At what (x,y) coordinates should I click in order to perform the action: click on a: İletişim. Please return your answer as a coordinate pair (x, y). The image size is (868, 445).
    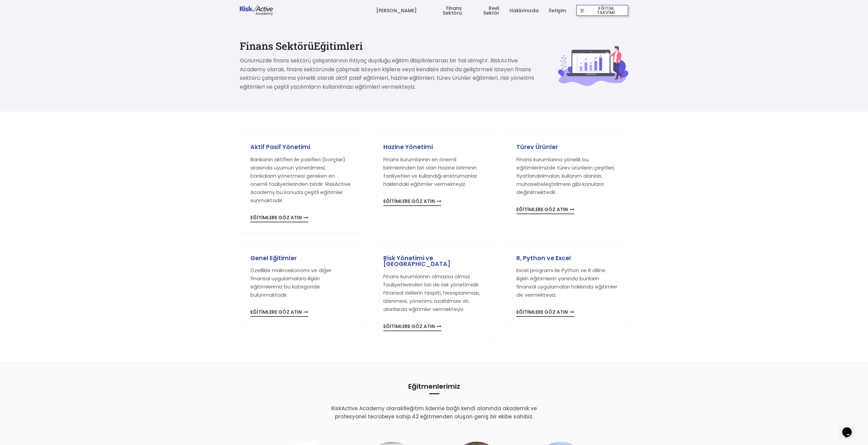
    Looking at the image, I should click on (557, 10).